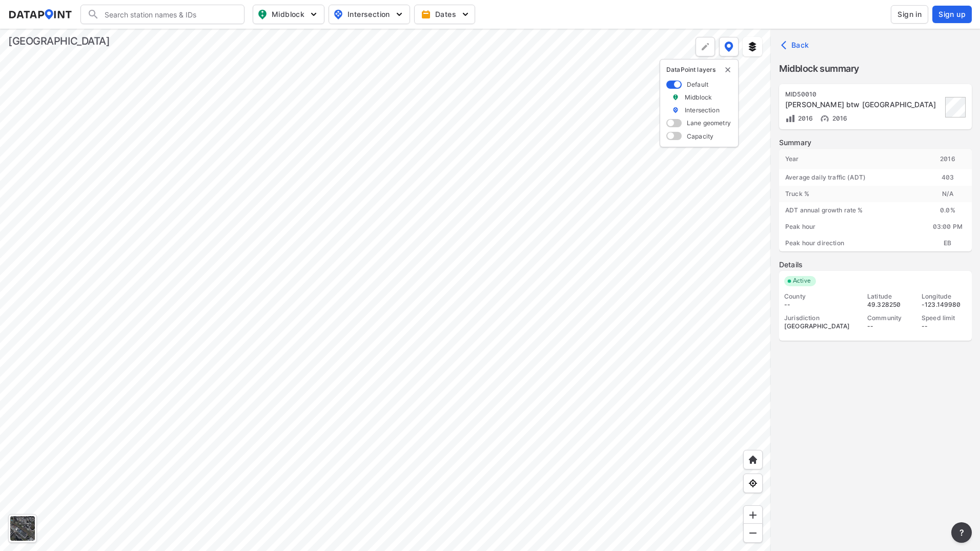  Describe the element at coordinates (875, 68) in the screenshot. I see `label: Midblock summary` at that location.